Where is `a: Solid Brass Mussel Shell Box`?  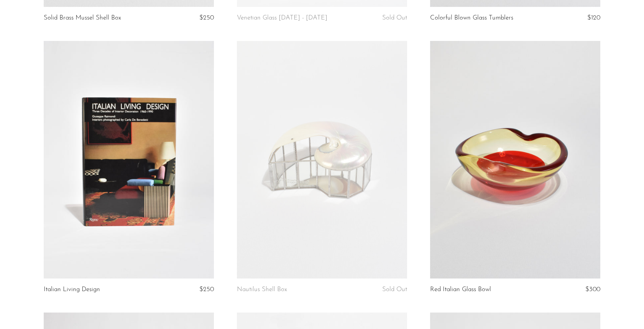
a: Solid Brass Mussel Shell Box is located at coordinates (82, 18).